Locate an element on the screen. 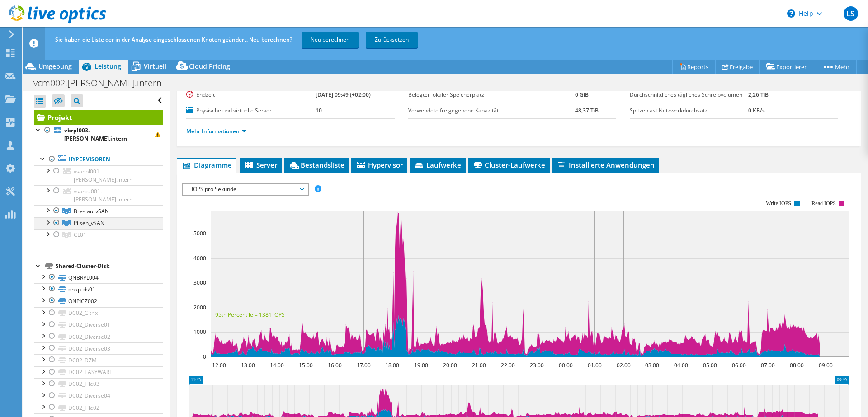  b: 2,26 TiB is located at coordinates (758, 95).